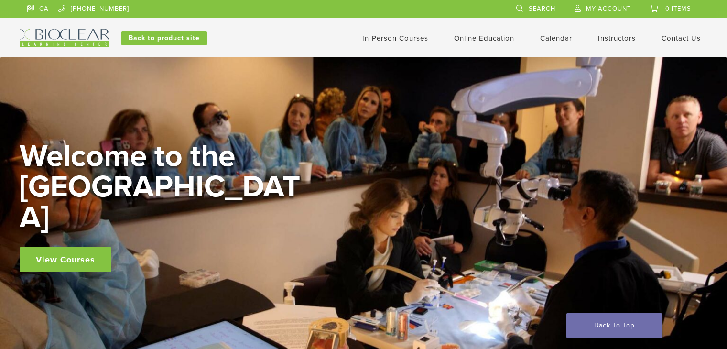  I want to click on a: Contact Us, so click(681, 38).